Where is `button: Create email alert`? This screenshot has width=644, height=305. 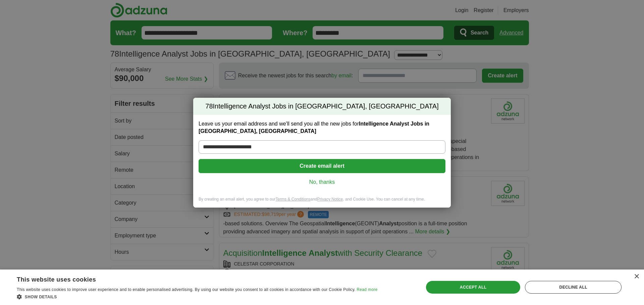
button: Create email alert is located at coordinates (322, 166).